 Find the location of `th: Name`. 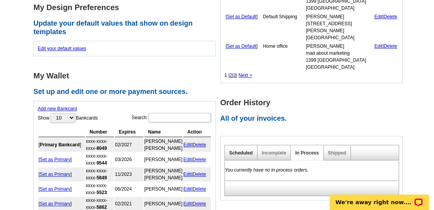

th: Name is located at coordinates (163, 132).